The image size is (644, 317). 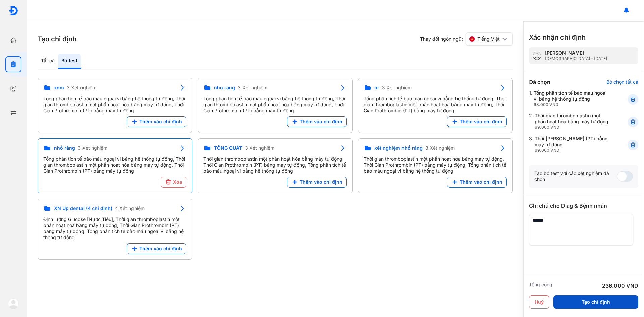 I want to click on div: Đã chọn, so click(x=539, y=82).